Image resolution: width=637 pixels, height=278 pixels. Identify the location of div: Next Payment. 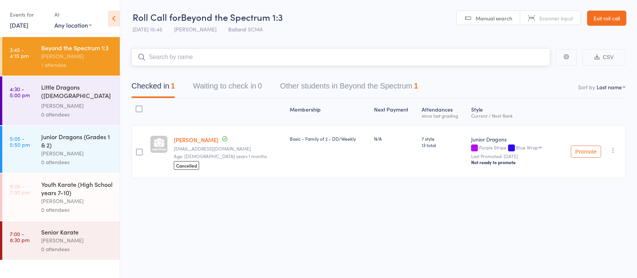
(395, 112).